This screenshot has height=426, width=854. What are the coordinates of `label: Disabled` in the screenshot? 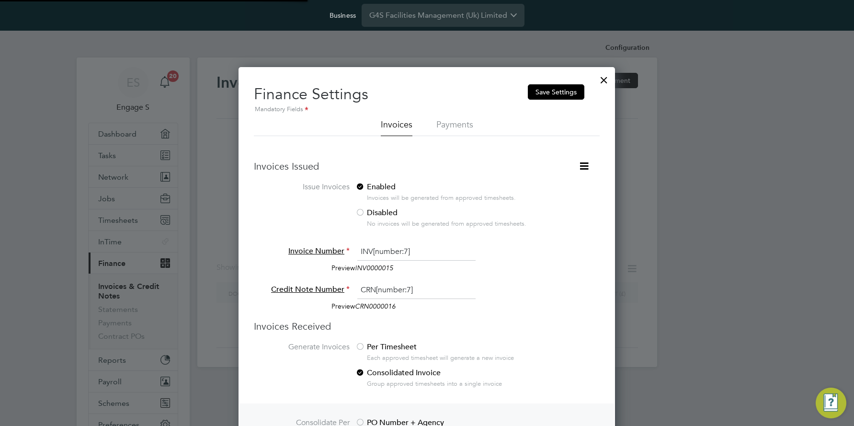 It's located at (474, 213).